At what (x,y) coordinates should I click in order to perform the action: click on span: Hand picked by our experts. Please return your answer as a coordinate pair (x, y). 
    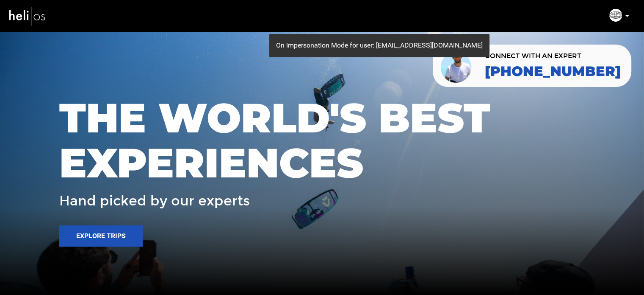
    Looking at the image, I should click on (155, 201).